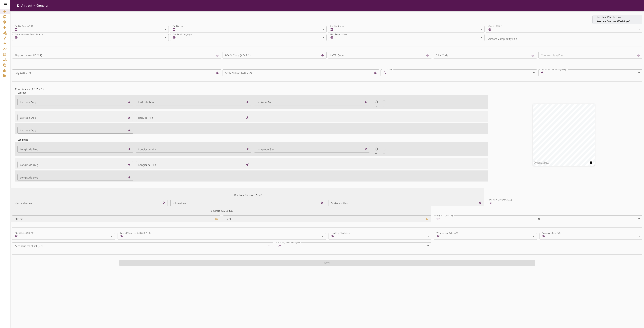 The width and height of the screenshot is (644, 328). What do you see at coordinates (251, 91) in the screenshot?
I see `div: Latitude` at bounding box center [251, 91].